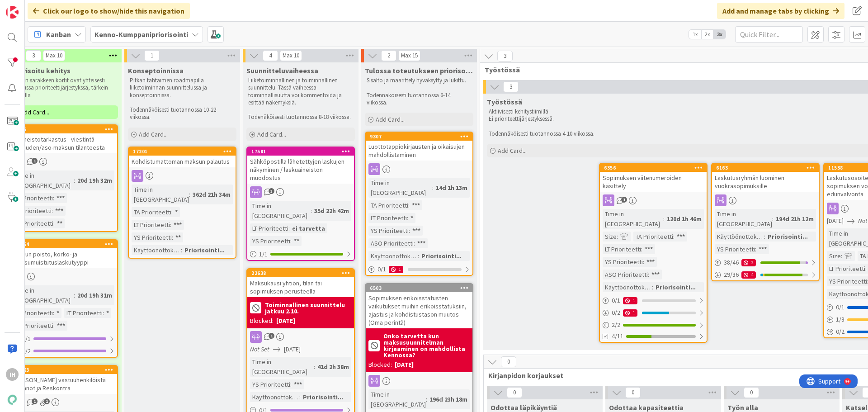  Describe the element at coordinates (766, 182) in the screenshot. I see `div: Laskutusryhmän luominen vuokrasopimuksille` at that location.